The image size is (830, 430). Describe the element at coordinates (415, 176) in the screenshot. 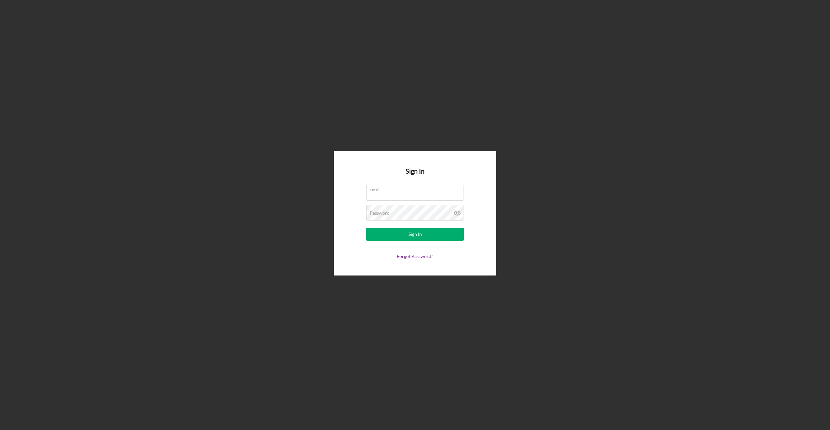

I see `h4: Sign In` at that location.